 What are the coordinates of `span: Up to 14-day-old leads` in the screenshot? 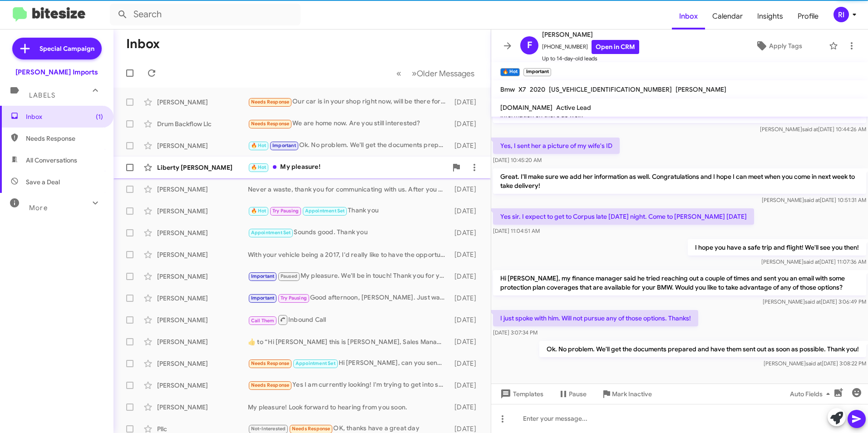 It's located at (591, 58).